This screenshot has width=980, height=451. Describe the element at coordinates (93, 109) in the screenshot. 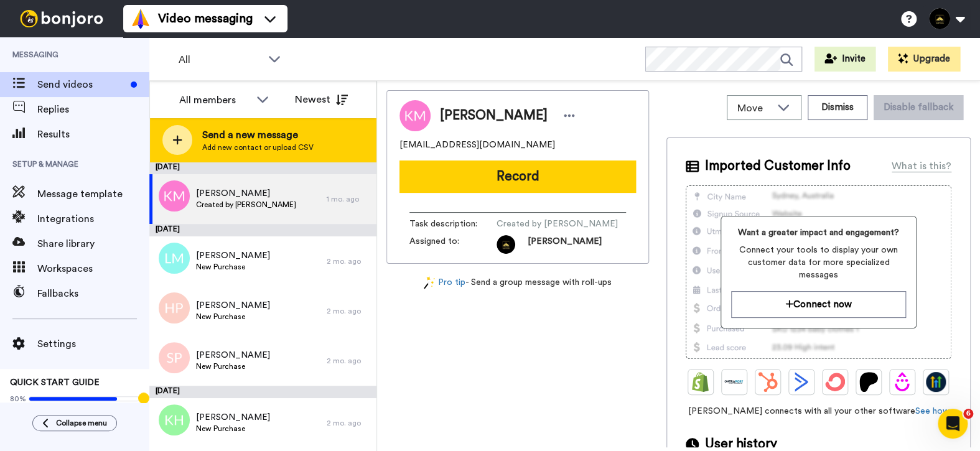

I see `span: Replies` at that location.